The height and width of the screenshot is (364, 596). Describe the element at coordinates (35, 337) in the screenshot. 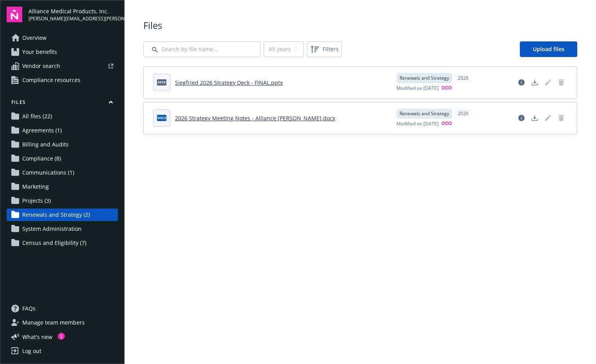

I see `button: What's new1` at that location.